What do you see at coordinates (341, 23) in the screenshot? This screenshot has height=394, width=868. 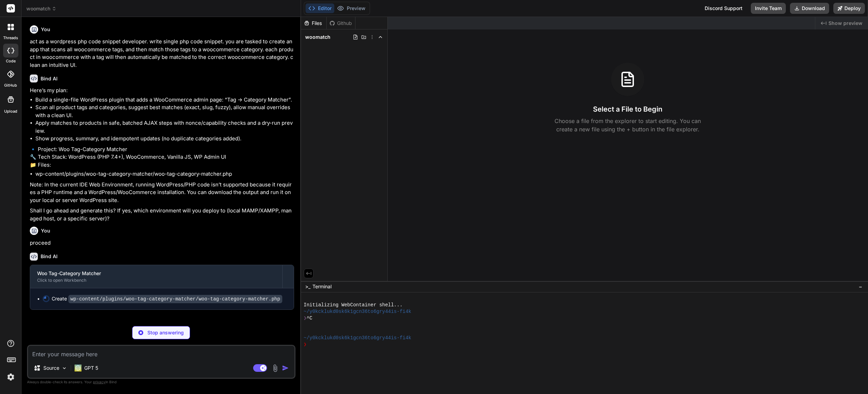 I see `div: Github` at bounding box center [341, 23].